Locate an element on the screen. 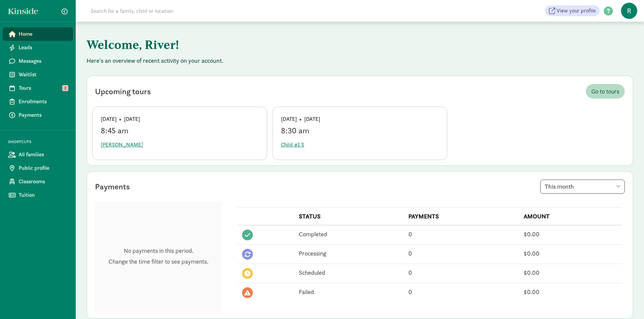  span: Enrollments is located at coordinates (43, 102).